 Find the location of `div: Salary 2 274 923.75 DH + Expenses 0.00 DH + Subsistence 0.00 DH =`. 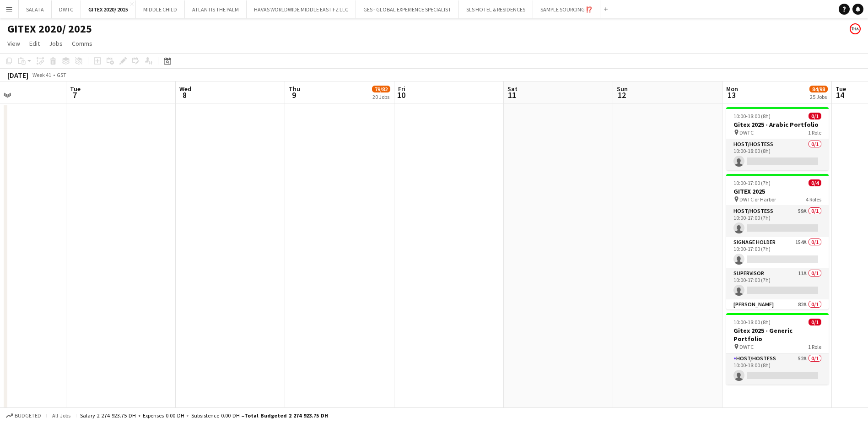

div: Salary 2 274 923.75 DH + Expenses 0.00 DH + Subsistence 0.00 DH = is located at coordinates (204, 415).